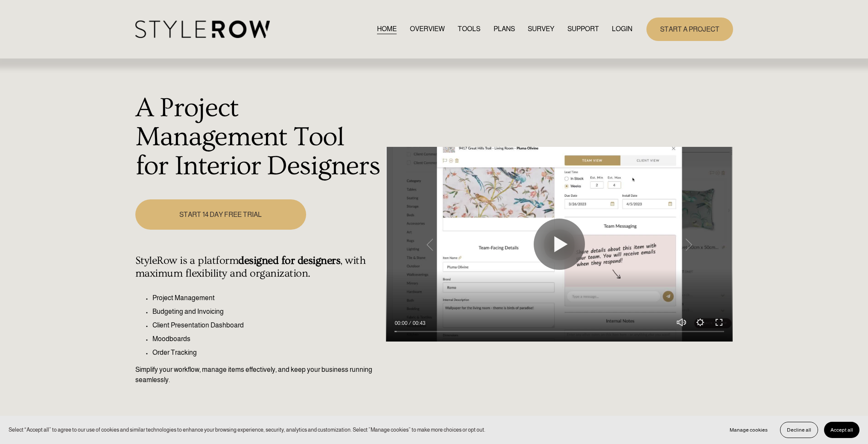 The image size is (868, 444). I want to click on button: Decline all, so click(799, 430).